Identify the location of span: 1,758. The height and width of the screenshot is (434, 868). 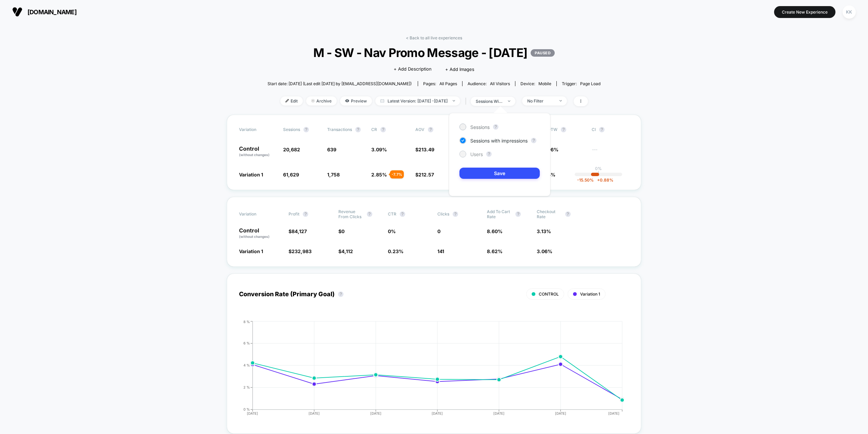
(334, 174).